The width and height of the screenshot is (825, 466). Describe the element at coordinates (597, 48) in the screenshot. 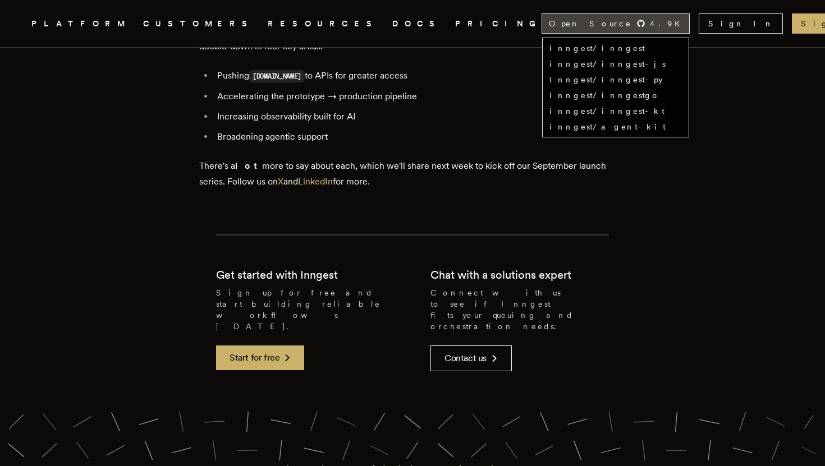

I see `a: inngest/inngest` at that location.